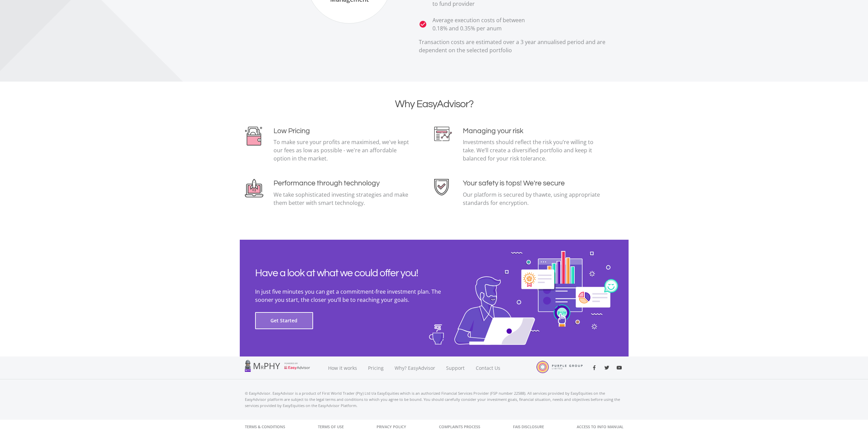  Describe the element at coordinates (485, 24) in the screenshot. I see `p: Average execution costs of between 0.18% and 0.35% per anum` at that location.